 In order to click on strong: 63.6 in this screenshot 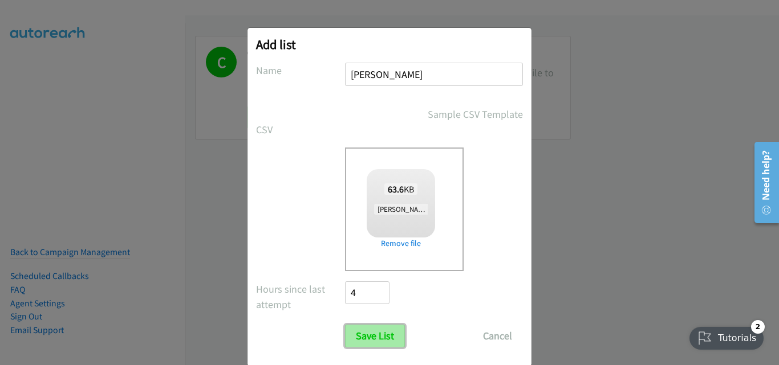, I will do `click(396, 189)`.